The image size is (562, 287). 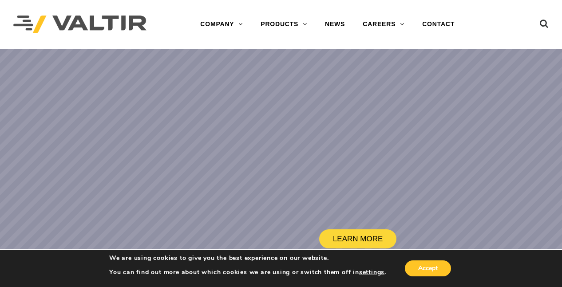 I want to click on a: CONTACT, so click(x=438, y=24).